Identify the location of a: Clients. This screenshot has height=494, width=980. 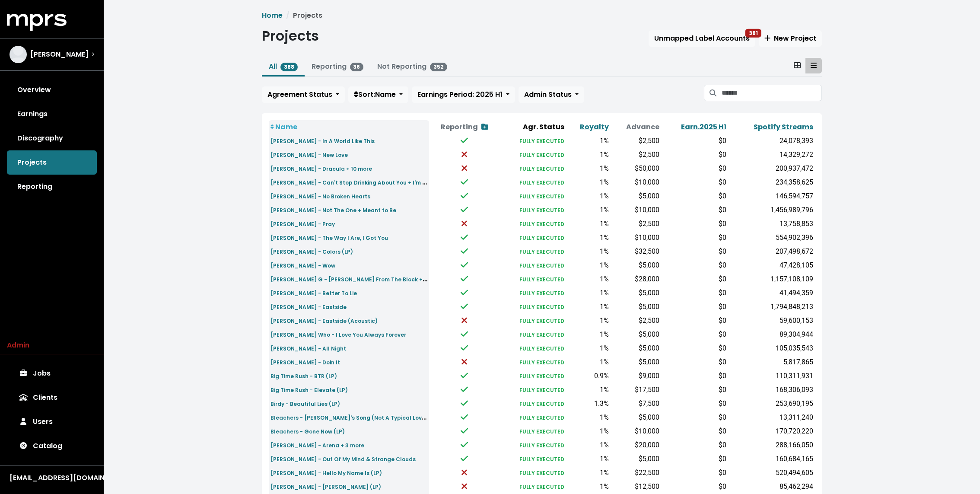
(52, 397).